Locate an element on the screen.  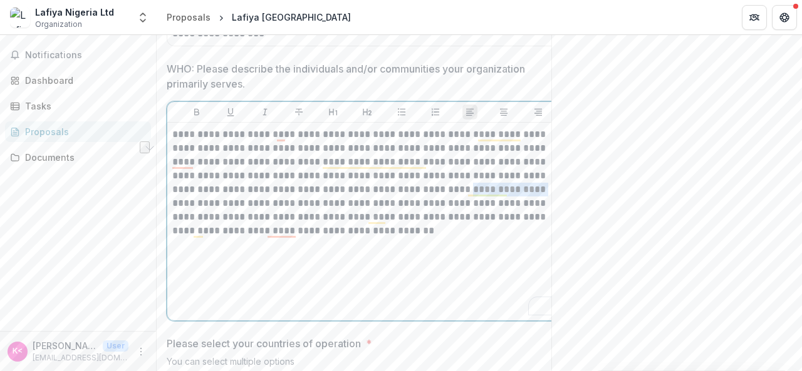
button: More is located at coordinates (141, 352).